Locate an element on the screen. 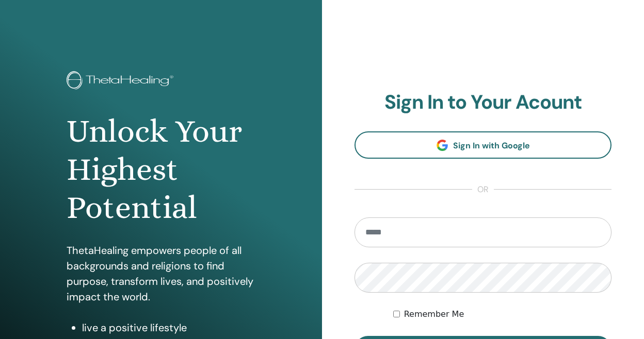 This screenshot has height=339, width=644. h1: Unlock Your Highest Potential is located at coordinates (161, 170).